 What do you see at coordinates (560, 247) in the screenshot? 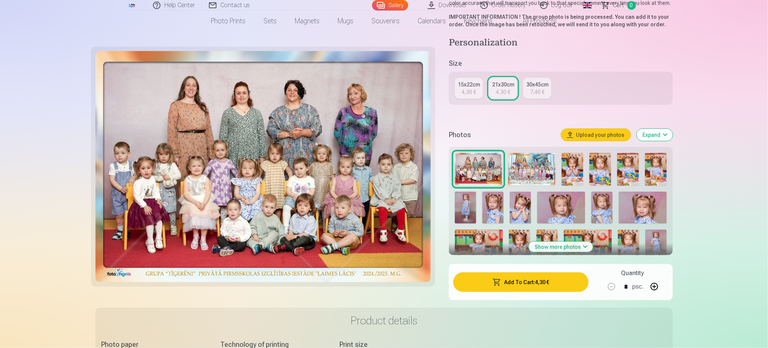
I see `button: Show more photos` at bounding box center [560, 247].